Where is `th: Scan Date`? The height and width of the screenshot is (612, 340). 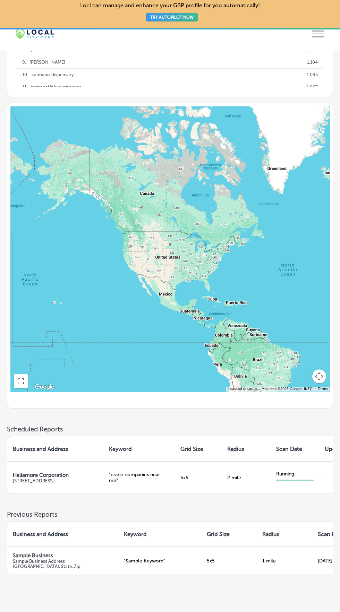 th: Scan Date is located at coordinates (295, 449).